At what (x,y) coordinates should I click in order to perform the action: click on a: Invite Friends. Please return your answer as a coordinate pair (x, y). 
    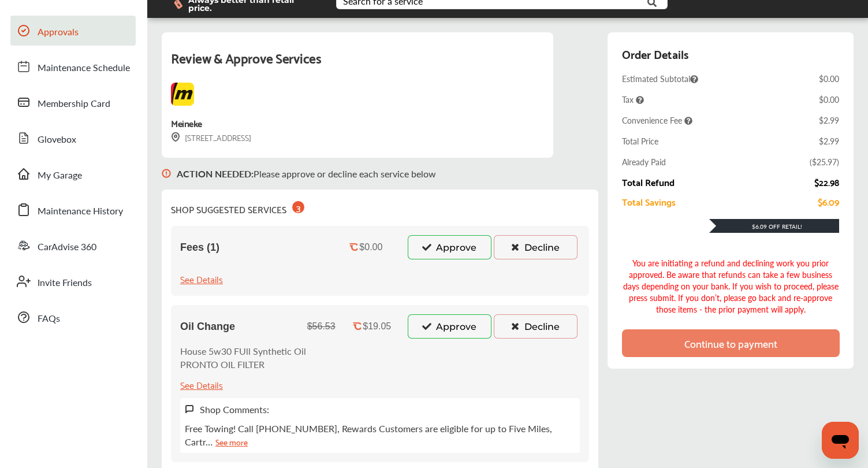
    Looking at the image, I should click on (73, 282).